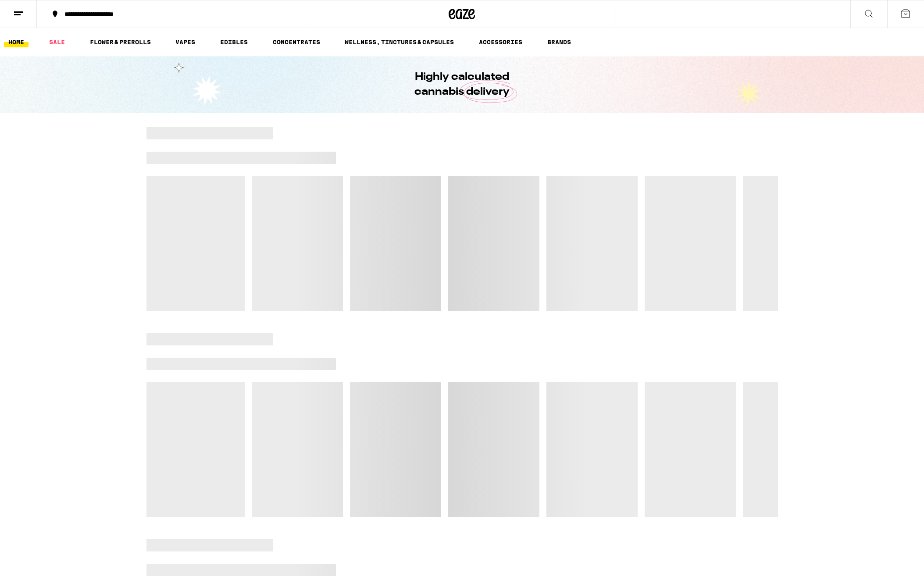  Describe the element at coordinates (234, 42) in the screenshot. I see `a: EDIBLES` at that location.